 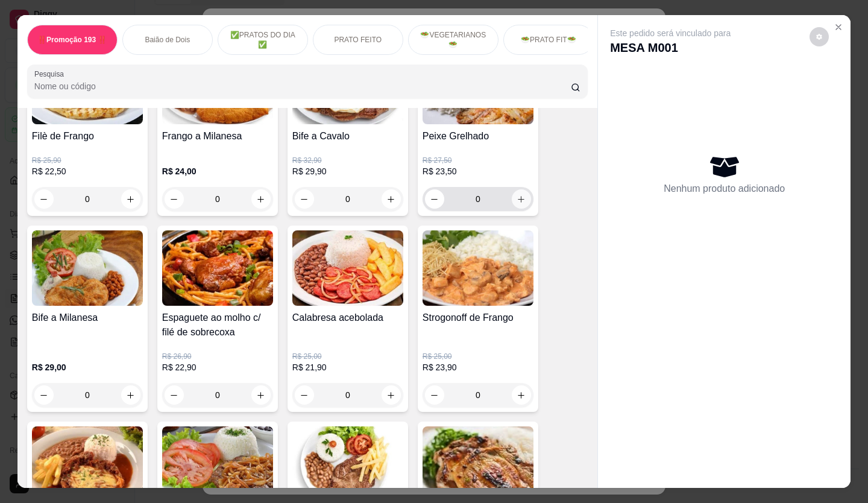 What do you see at coordinates (71, 39) in the screenshot?
I see `p: ‼️Promoção 193 ‼️` at bounding box center [71, 39].